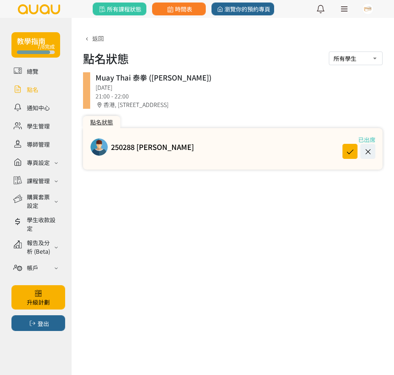 This screenshot has height=375, width=394. What do you see at coordinates (39, 201) in the screenshot?
I see `div: 購買套票設定` at bounding box center [39, 201].